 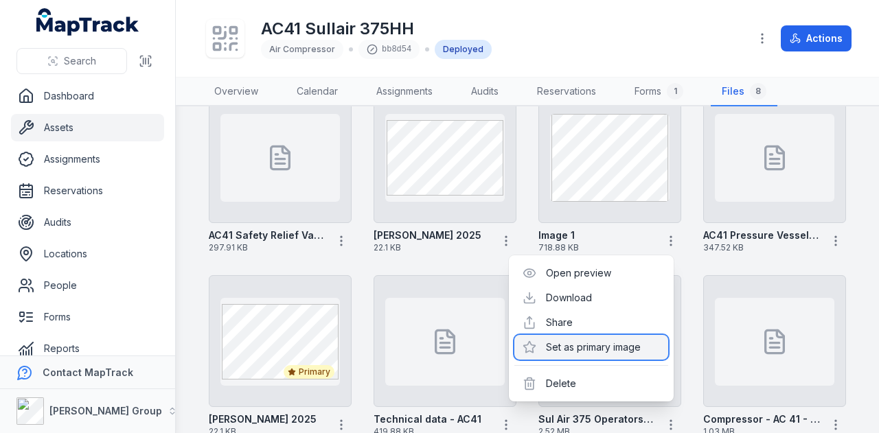 What do you see at coordinates (591, 323) in the screenshot?
I see `div: Share` at bounding box center [591, 323].